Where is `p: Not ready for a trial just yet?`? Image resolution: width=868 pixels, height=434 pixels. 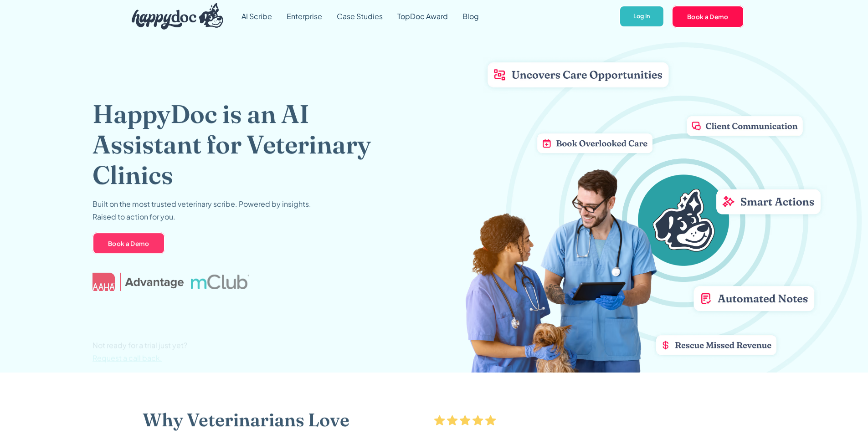
p: Not ready for a trial just yet? is located at coordinates (139, 351).